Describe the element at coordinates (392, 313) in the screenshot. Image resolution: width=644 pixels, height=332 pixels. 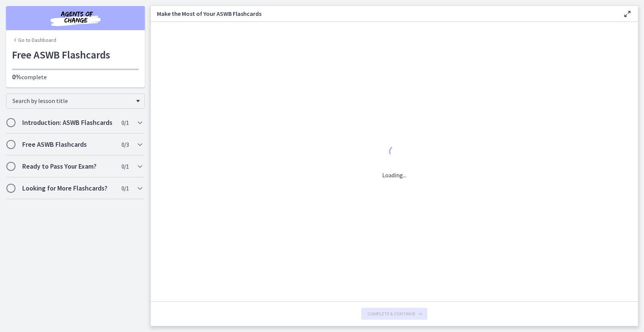
I see `span: Complete & continue` at that location.